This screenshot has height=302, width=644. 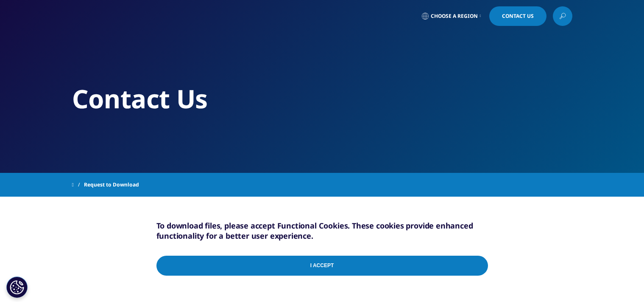 What do you see at coordinates (322, 98) in the screenshot?
I see `h2: Contact Us` at bounding box center [322, 98].